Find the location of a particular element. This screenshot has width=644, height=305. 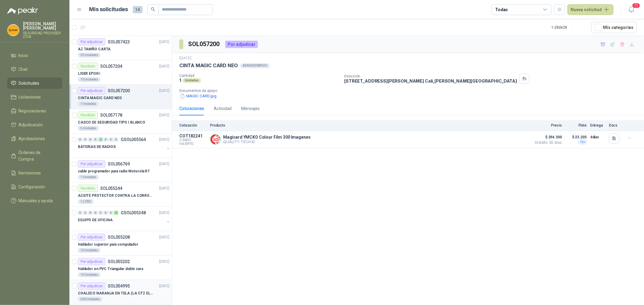

p: Entrega is located at coordinates (598, 125).